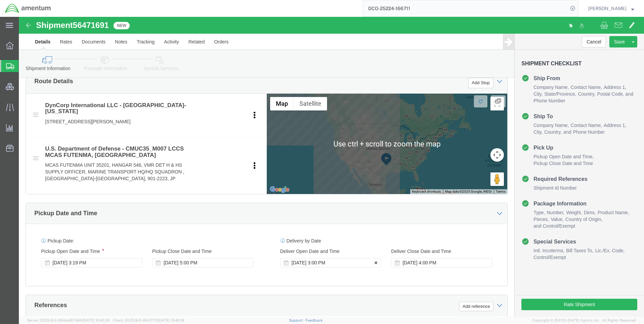 This screenshot has height=324, width=644. Describe the element at coordinates (314, 320) in the screenshot. I see `a: Feedback` at that location.